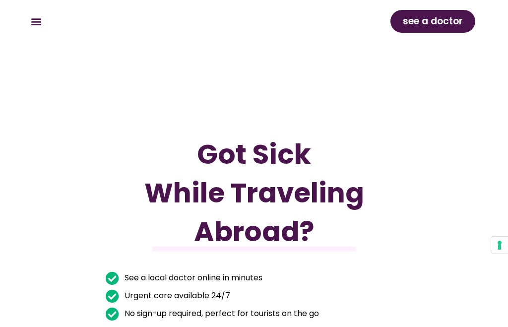 This screenshot has height=327, width=508. I want to click on button: Your consent preferences for tracking technologies, so click(500, 245).